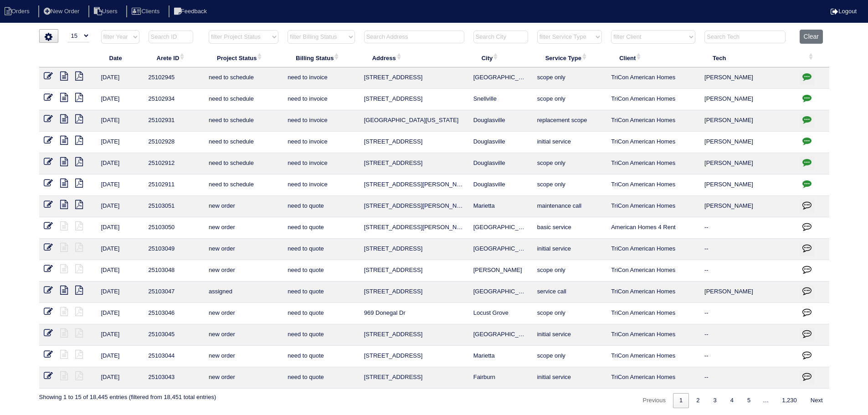 This screenshot has height=415, width=868. I want to click on a: 2, so click(697, 401).